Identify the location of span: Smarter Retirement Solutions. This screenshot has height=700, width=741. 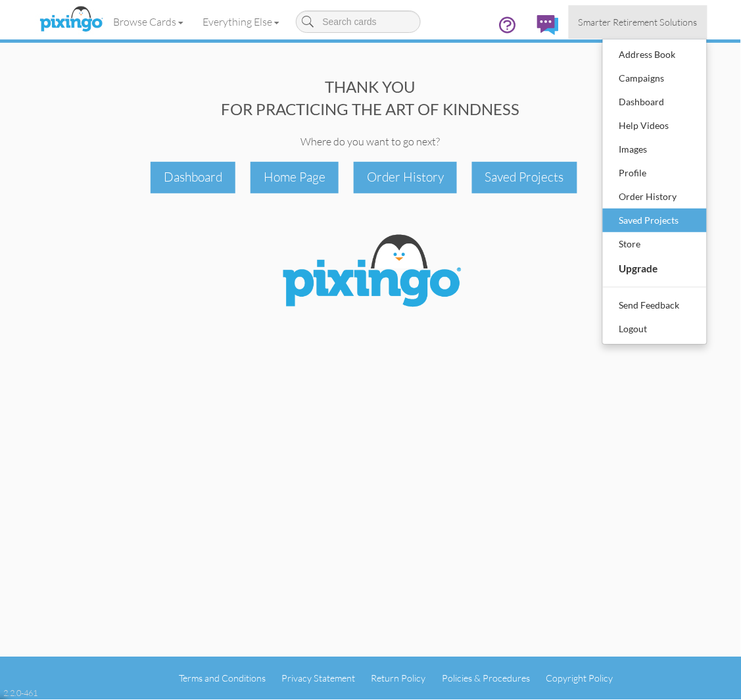
(638, 21).